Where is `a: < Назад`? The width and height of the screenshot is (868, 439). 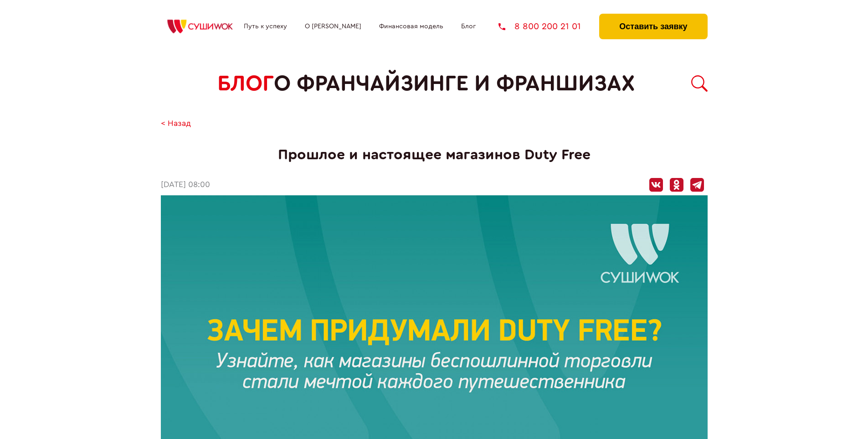 a: < Назад is located at coordinates (176, 124).